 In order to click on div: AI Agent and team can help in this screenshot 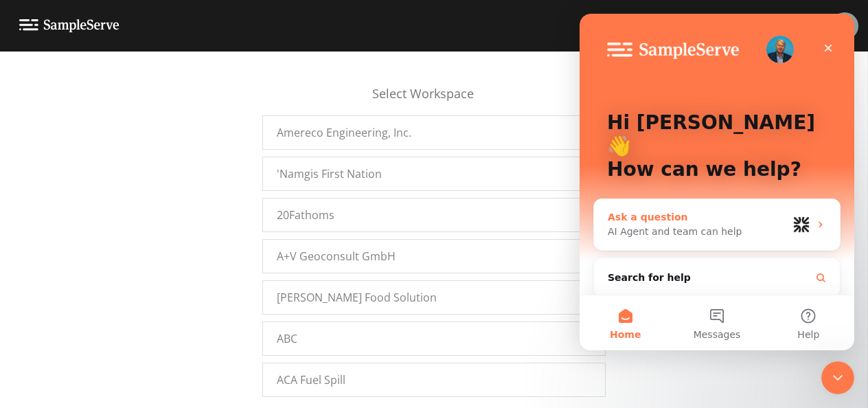, I will do `click(118, 218)`.